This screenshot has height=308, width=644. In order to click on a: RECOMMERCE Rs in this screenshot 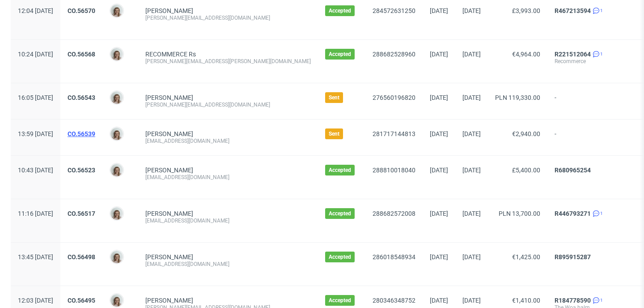, I will do `click(170, 54)`.